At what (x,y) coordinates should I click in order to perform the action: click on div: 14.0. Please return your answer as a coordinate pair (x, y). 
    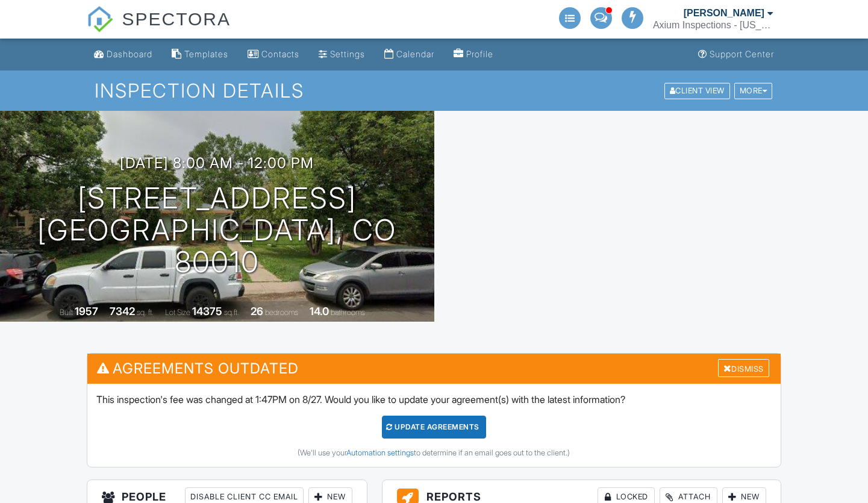
    Looking at the image, I should click on (319, 311).